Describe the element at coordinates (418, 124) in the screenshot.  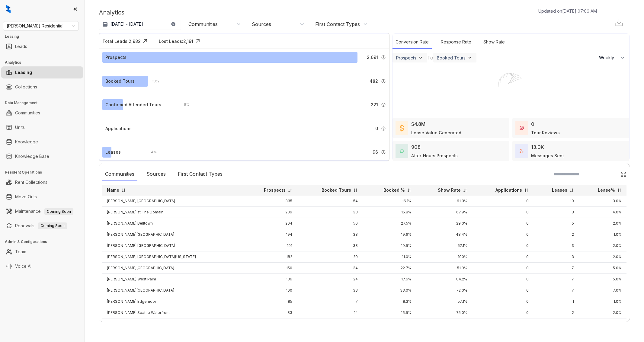
I see `div: $4.8M` at that location.